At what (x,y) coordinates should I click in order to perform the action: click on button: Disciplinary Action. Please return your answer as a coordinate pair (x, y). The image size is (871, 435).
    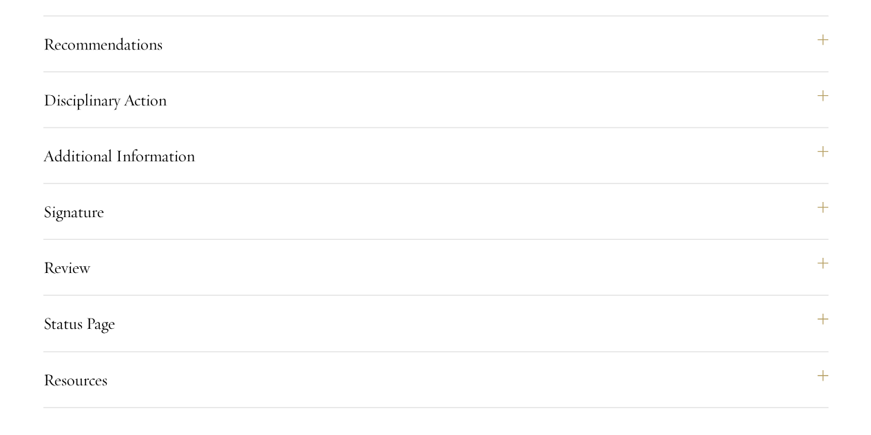
    Looking at the image, I should click on (436, 100).